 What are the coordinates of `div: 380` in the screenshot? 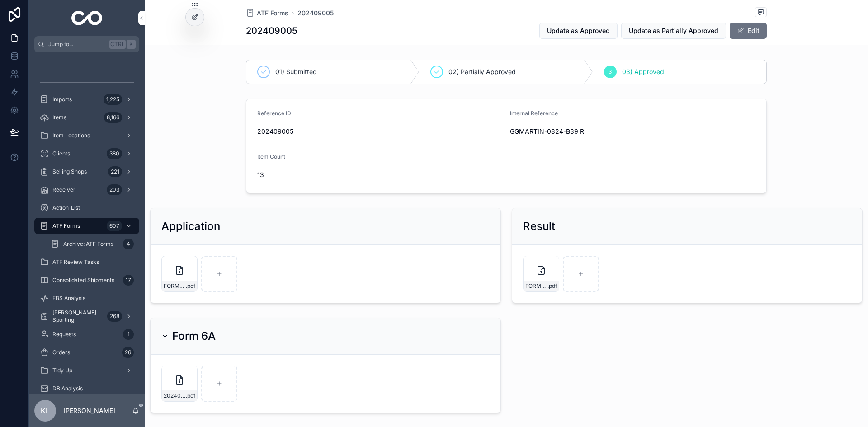 It's located at (114, 154).